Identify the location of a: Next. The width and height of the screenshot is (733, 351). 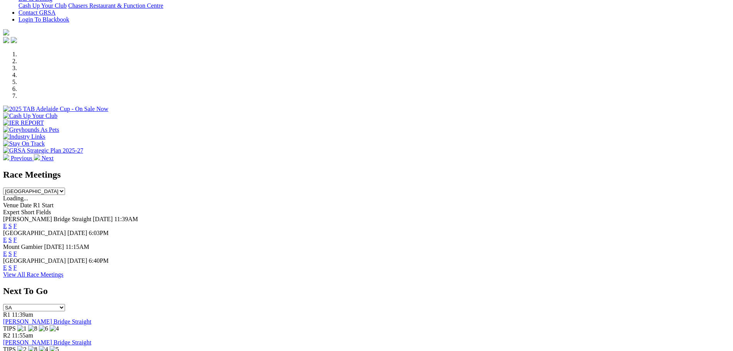
(43, 158).